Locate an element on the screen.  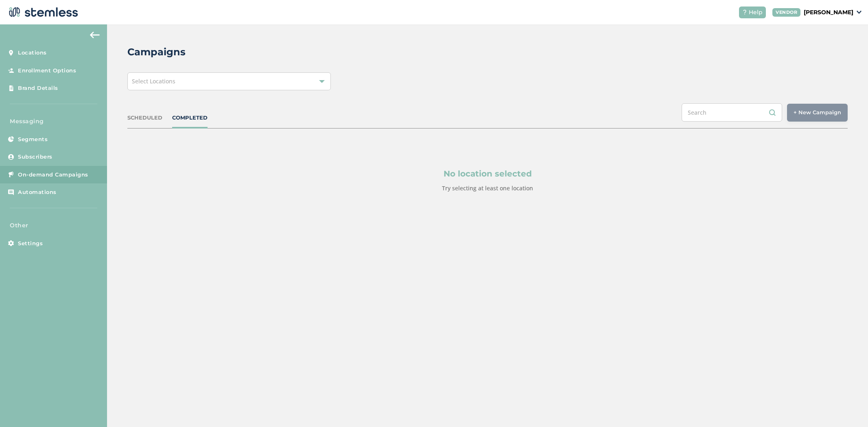
div: COMPLETED is located at coordinates (189, 118).